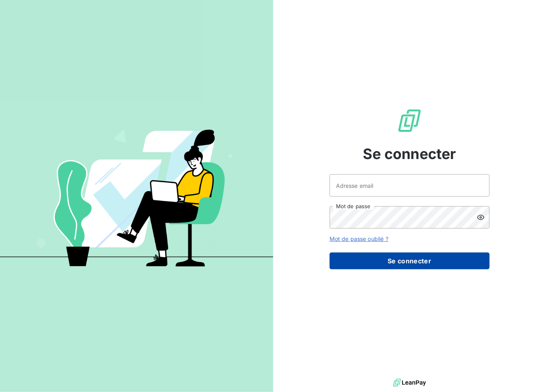 This screenshot has width=546, height=392. Describe the element at coordinates (410, 185) in the screenshot. I see `input: placeholder` at that location.